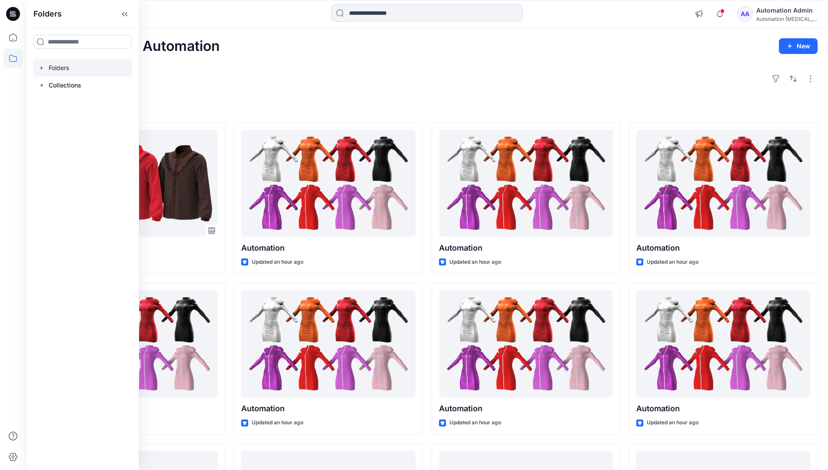  What do you see at coordinates (65, 85) in the screenshot?
I see `p: Collections` at bounding box center [65, 85].